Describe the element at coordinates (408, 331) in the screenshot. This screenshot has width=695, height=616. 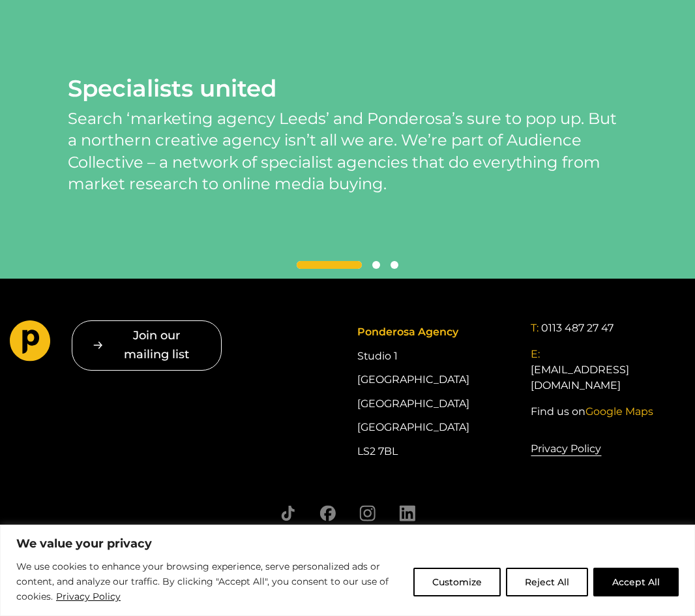
I see `span: Ponderosa Agency` at that location.